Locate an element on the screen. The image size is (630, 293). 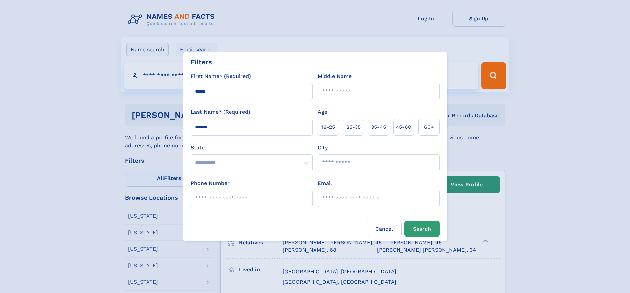
div: Filters is located at coordinates (201, 62).